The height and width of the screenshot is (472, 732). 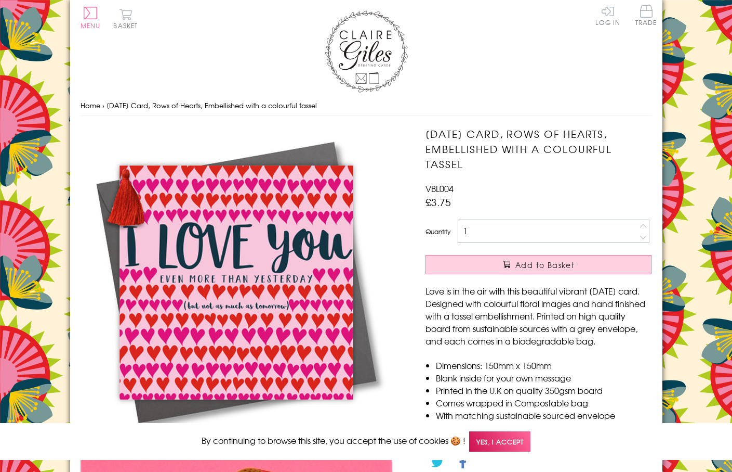 I want to click on li: Printed in the U.K on quality 350gsm board, so click(x=544, y=390).